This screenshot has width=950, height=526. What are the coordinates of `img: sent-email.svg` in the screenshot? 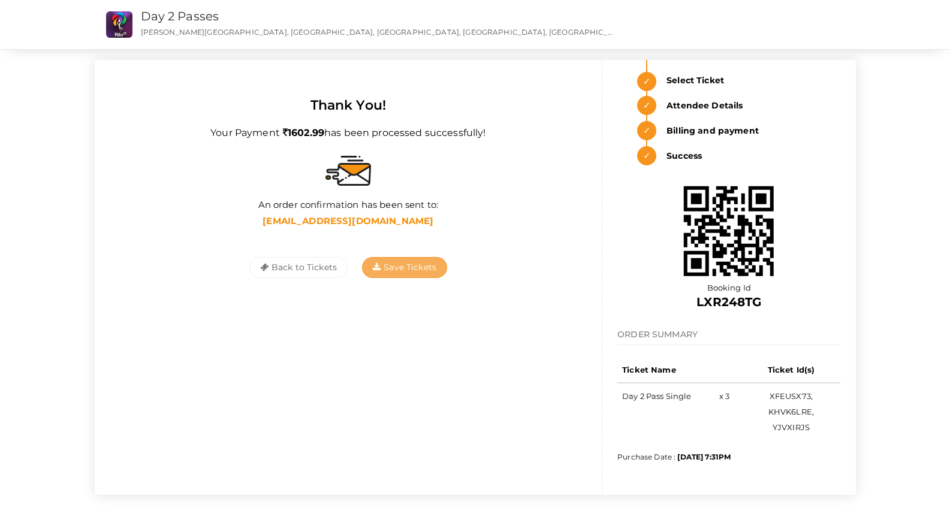 It's located at (348, 171).